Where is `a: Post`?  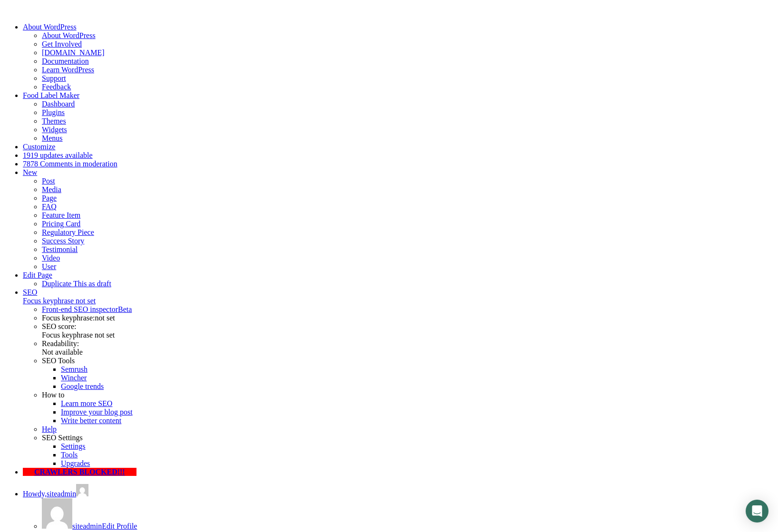
a: Post is located at coordinates (48, 181).